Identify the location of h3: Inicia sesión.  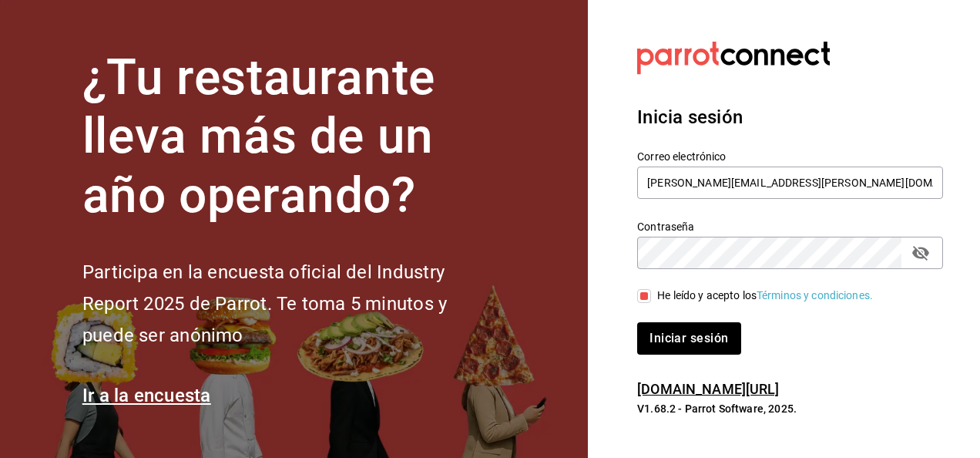
(790, 117).